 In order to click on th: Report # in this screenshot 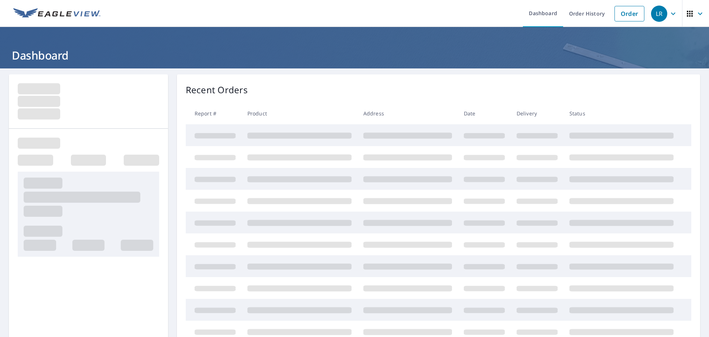, I will do `click(214, 113)`.